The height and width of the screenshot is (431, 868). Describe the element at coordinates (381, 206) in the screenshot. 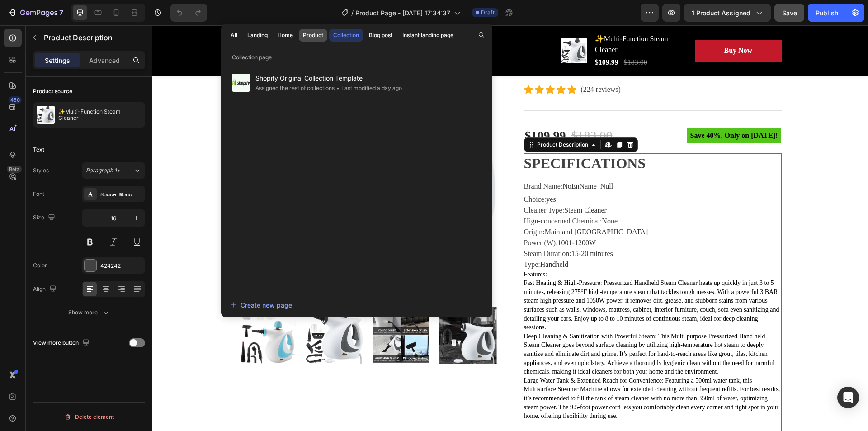

I see `span: Origin` at that location.